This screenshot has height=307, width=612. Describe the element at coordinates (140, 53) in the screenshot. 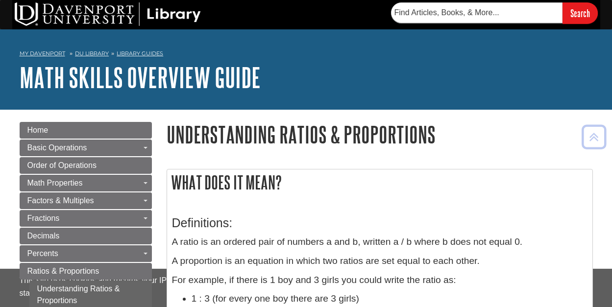

I see `a: Library Guides` at that location.